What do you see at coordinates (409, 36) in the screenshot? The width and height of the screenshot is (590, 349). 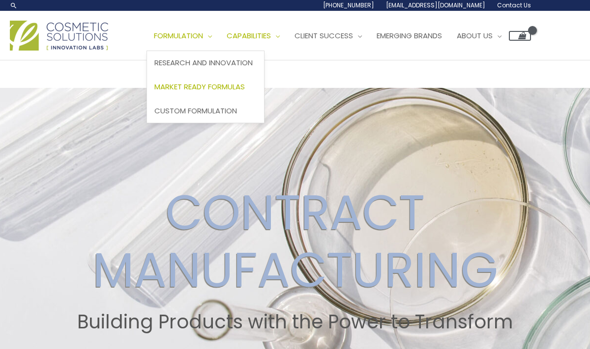 I see `a: Emerging Brands` at bounding box center [409, 36].